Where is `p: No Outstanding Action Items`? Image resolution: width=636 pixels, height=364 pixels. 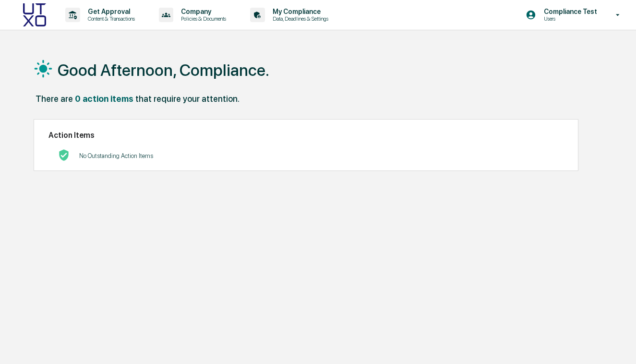
p: No Outstanding Action Items is located at coordinates (116, 156).